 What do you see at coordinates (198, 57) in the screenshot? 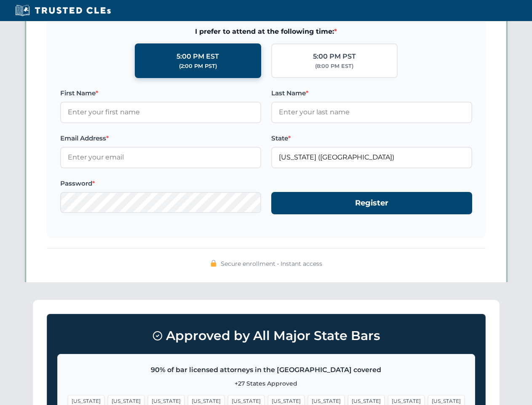
I see `div: 5:00 PM EST` at bounding box center [198, 57].